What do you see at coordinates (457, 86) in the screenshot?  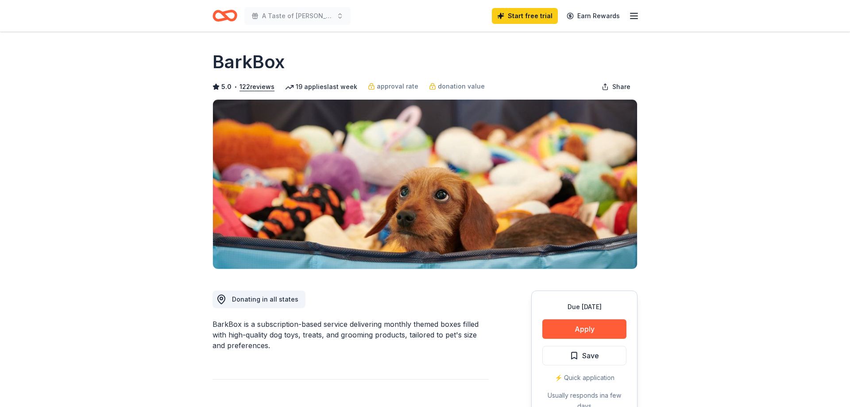 I see `a: donation value` at bounding box center [457, 86].